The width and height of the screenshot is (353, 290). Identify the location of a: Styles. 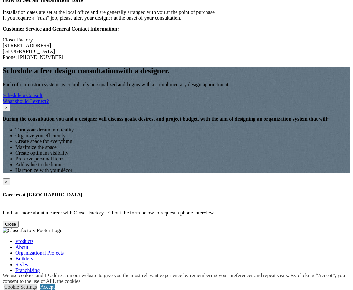
(22, 265).